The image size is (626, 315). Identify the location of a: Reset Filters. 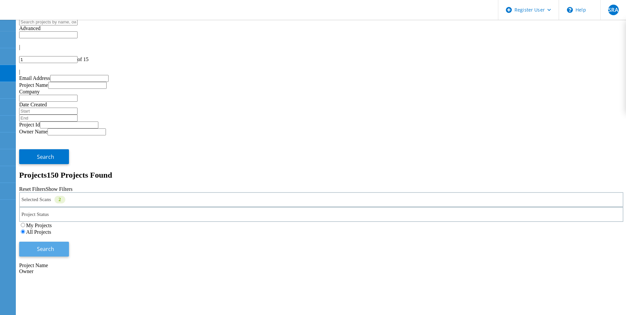
(32, 189).